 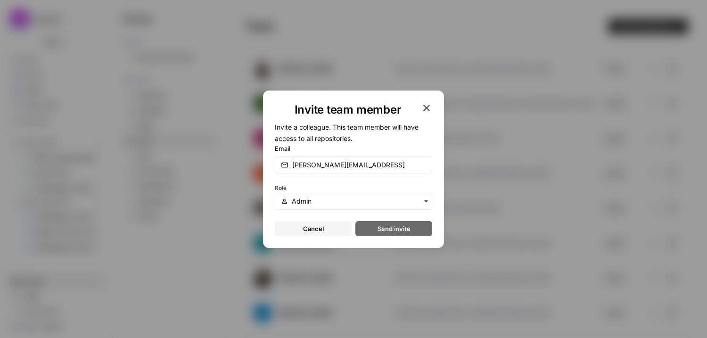 I want to click on span: Cancel, so click(x=314, y=229).